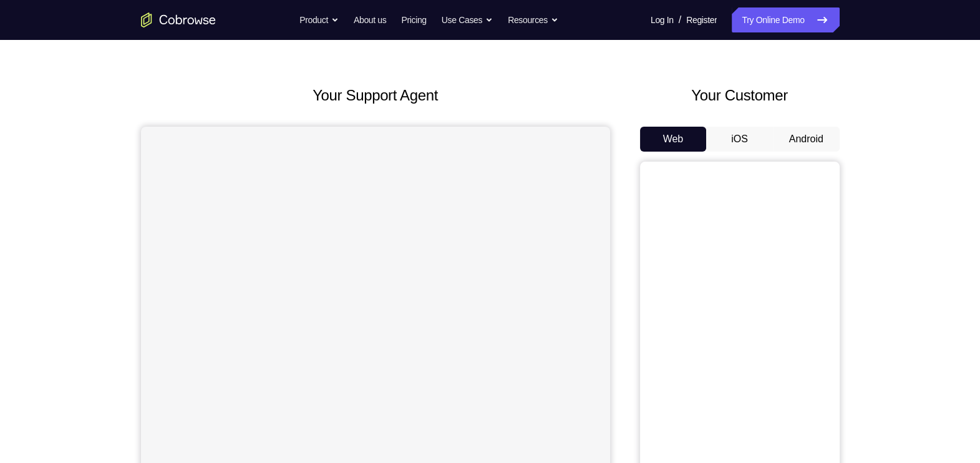  Describe the element at coordinates (739, 139) in the screenshot. I see `button: iOS` at that location.